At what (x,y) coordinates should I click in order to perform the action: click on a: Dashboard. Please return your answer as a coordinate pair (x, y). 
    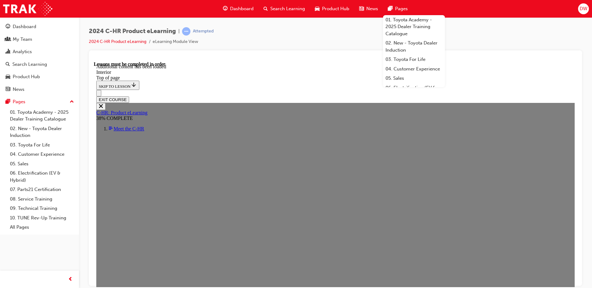
    Looking at the image, I should click on (39, 27).